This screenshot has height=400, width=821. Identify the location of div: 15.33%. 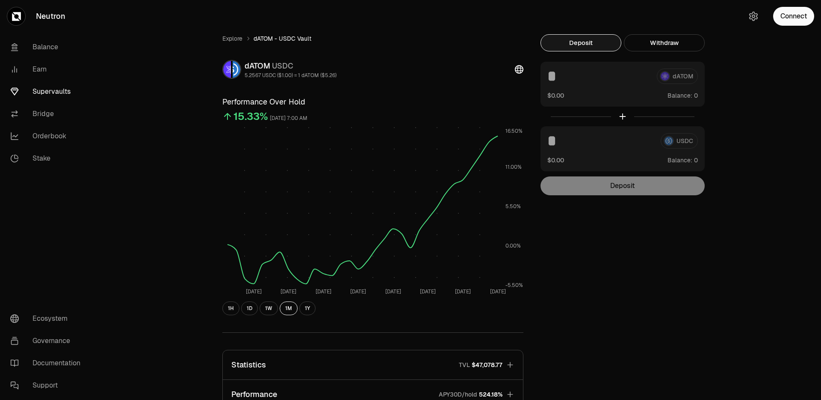
(251, 116).